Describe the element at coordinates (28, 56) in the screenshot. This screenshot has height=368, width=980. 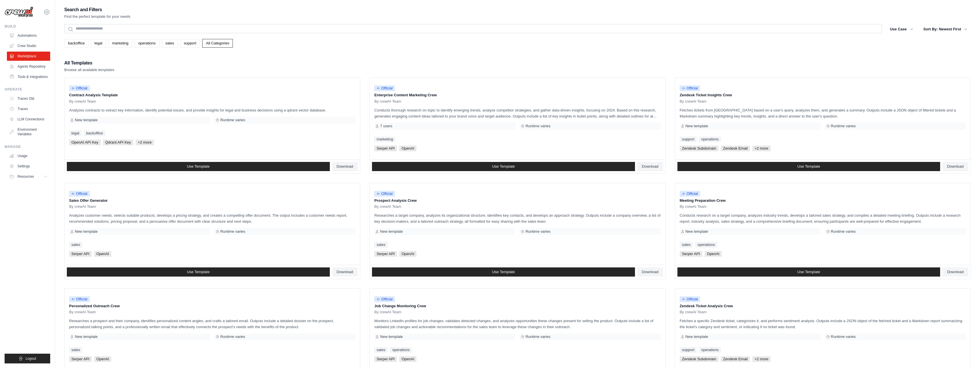
I see `a: Marketplace` at that location.